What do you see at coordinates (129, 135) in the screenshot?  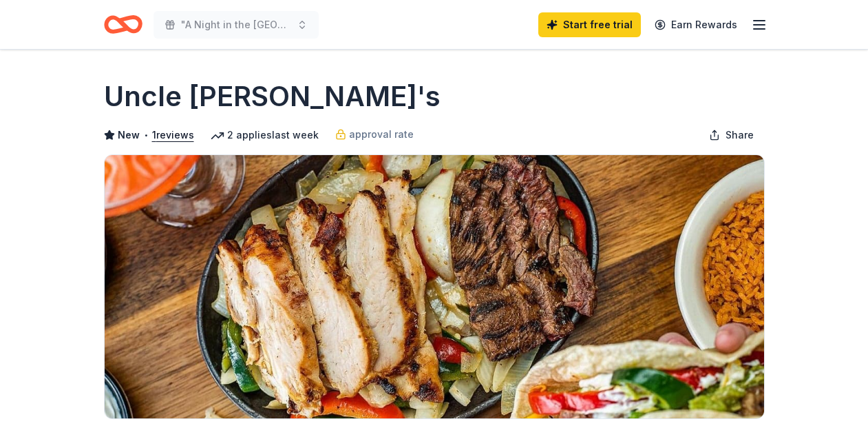 I see `span: New` at bounding box center [129, 135].